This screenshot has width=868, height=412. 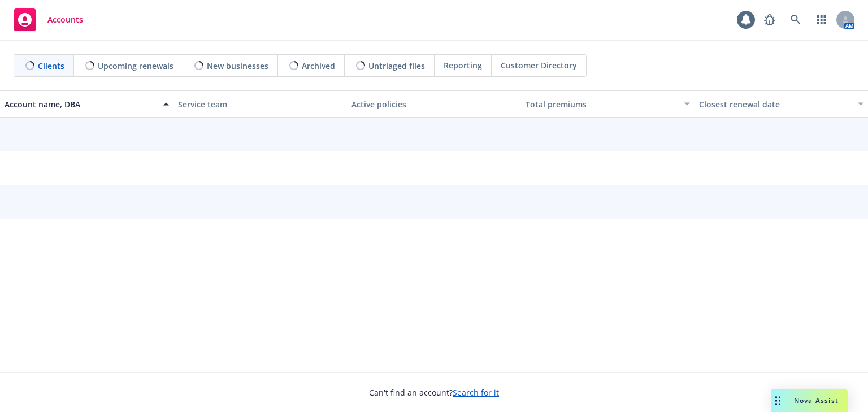 What do you see at coordinates (51, 66) in the screenshot?
I see `span: Clients` at bounding box center [51, 66].